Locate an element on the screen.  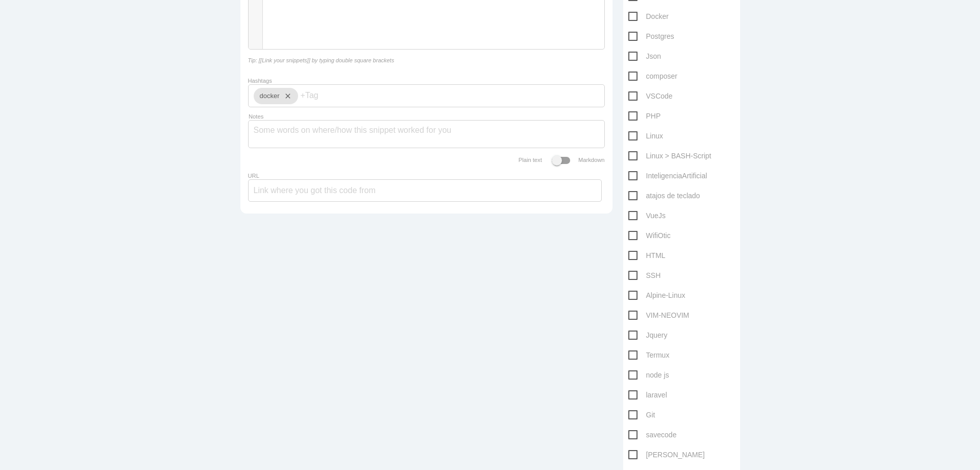
span: Postgres is located at coordinates (651, 37).